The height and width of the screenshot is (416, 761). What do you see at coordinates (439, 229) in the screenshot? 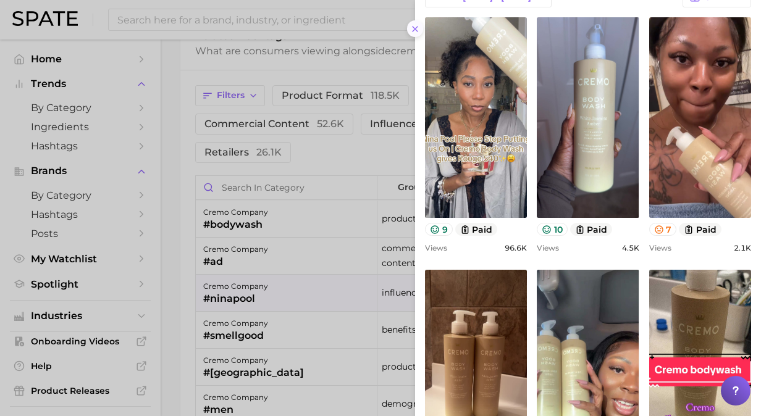
I see `button: 9` at bounding box center [439, 229].